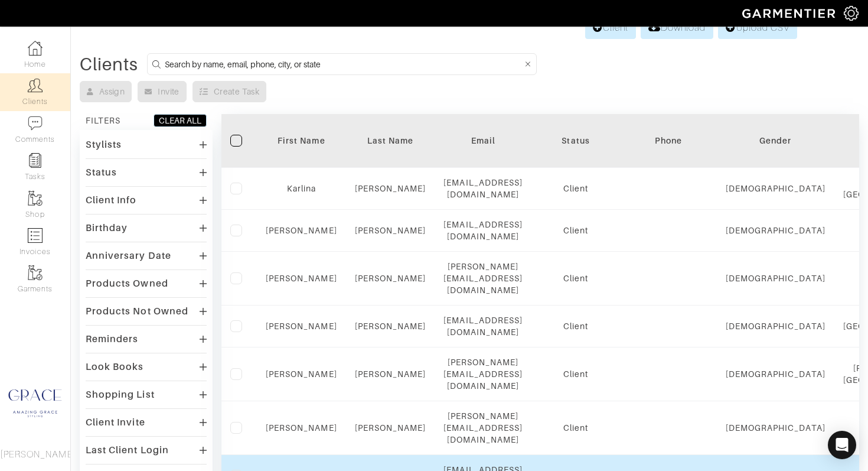 The height and width of the screenshot is (471, 868). Describe the element at coordinates (301, 141) in the screenshot. I see `div: First Name` at that location.